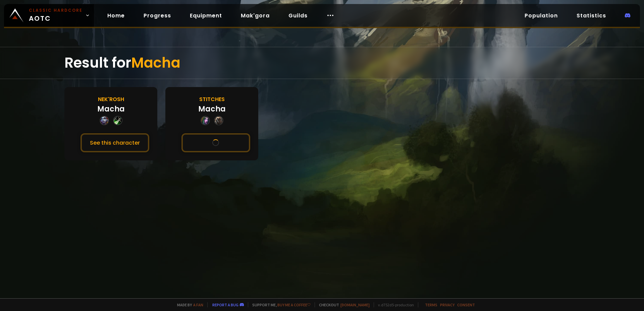  What do you see at coordinates (279, 305) in the screenshot?
I see `span: Support me,` at bounding box center [279, 305].